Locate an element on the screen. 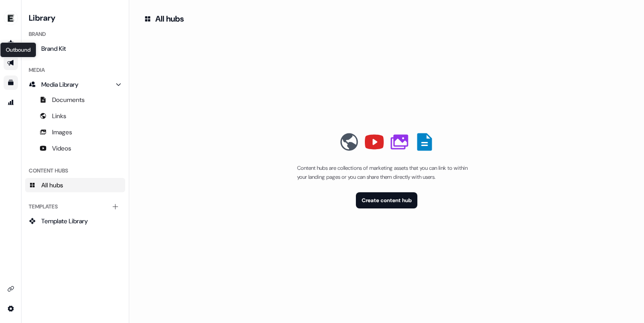  a: Documents is located at coordinates (75, 100).